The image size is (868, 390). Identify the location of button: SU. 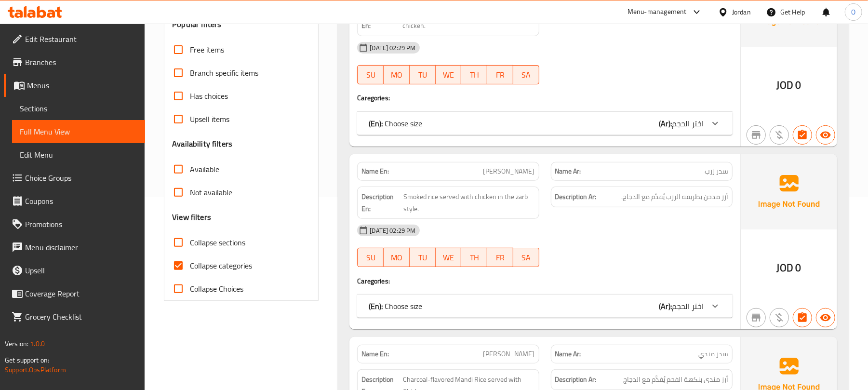
(370, 258).